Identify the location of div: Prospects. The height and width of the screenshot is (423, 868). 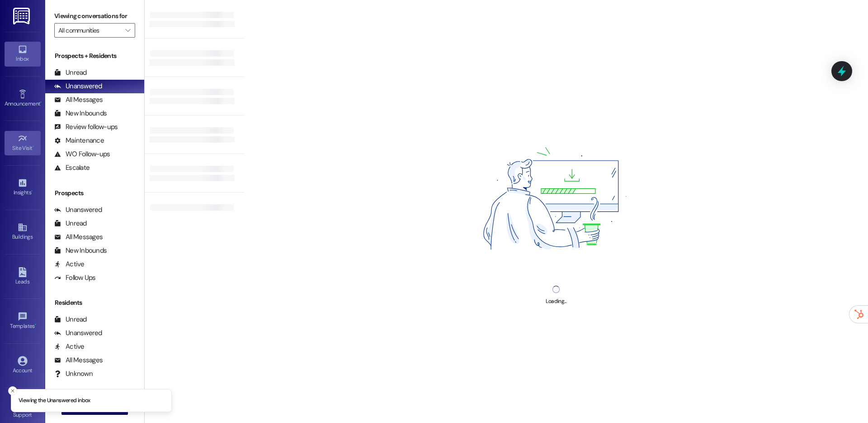
(95, 193).